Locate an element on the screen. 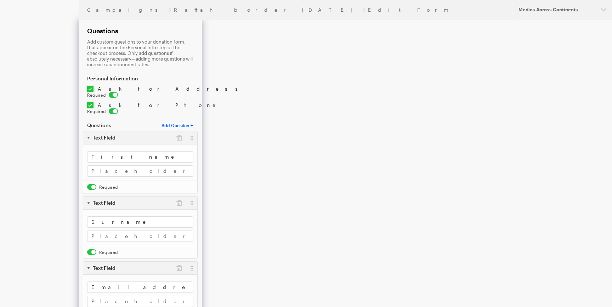 This screenshot has height=307, width=612. label: Questions is located at coordinates (120, 125).